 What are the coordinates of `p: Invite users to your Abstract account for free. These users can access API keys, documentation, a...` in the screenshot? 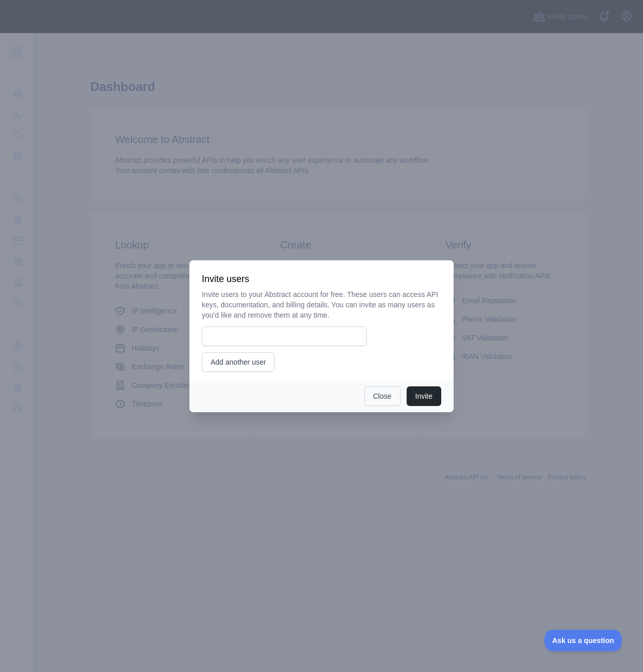 It's located at (322, 305).